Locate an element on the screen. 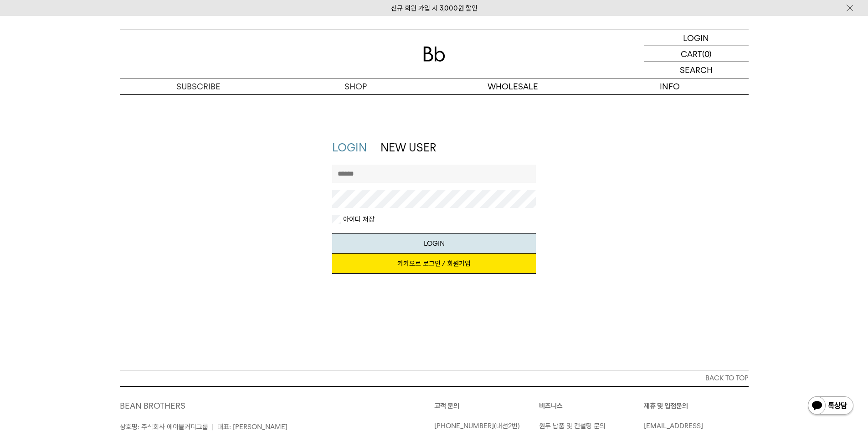 The image size is (868, 431). p: CART is located at coordinates (691, 53).